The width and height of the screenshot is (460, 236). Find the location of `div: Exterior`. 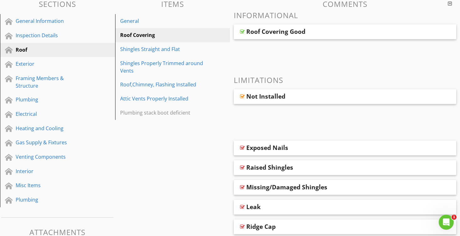

div: Exterior is located at coordinates (50, 64).